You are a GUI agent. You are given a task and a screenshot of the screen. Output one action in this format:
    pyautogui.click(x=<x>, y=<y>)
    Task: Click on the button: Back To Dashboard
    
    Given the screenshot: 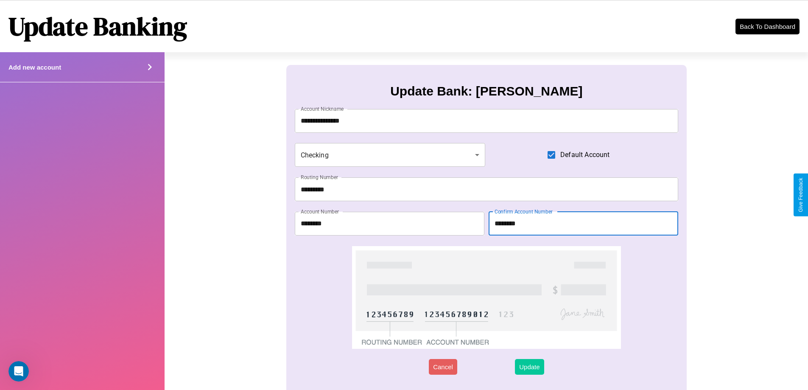 What is the action you would take?
    pyautogui.click(x=768, y=26)
    